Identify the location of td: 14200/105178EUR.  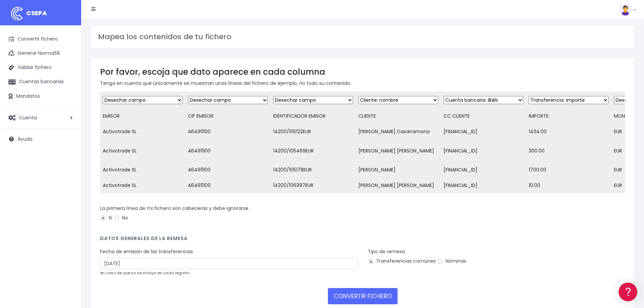
(313, 170).